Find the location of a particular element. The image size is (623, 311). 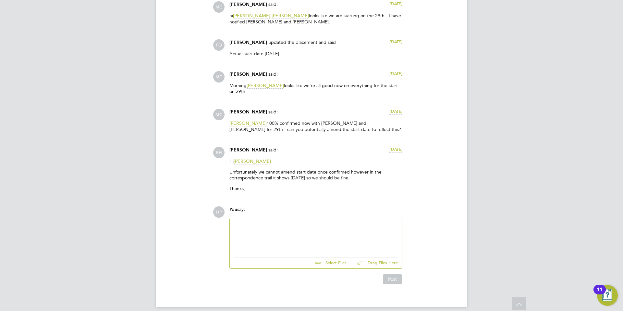

span: RH is located at coordinates (219, 152).